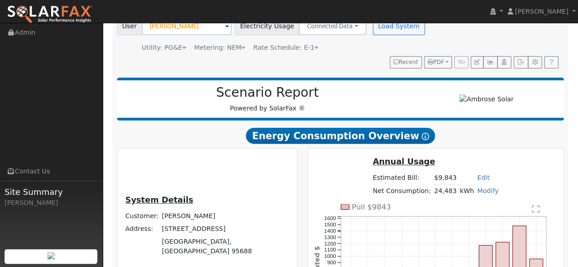  Describe the element at coordinates (330, 256) in the screenshot. I see `text: 1000` at that location.